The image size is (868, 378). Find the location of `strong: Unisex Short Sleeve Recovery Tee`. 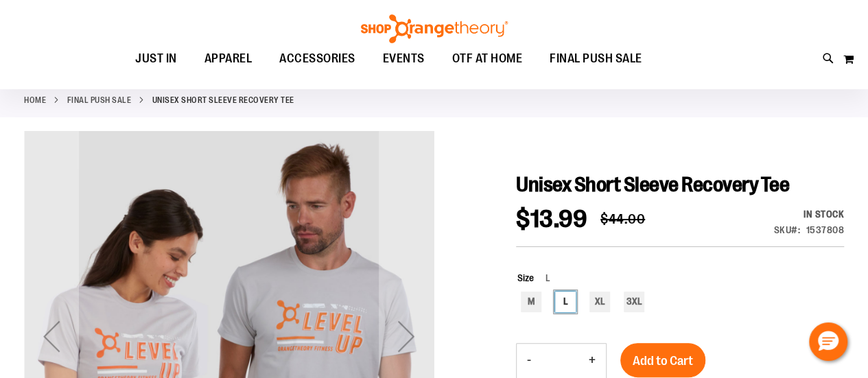

strong: Unisex Short Sleeve Recovery Tee is located at coordinates (223, 100).